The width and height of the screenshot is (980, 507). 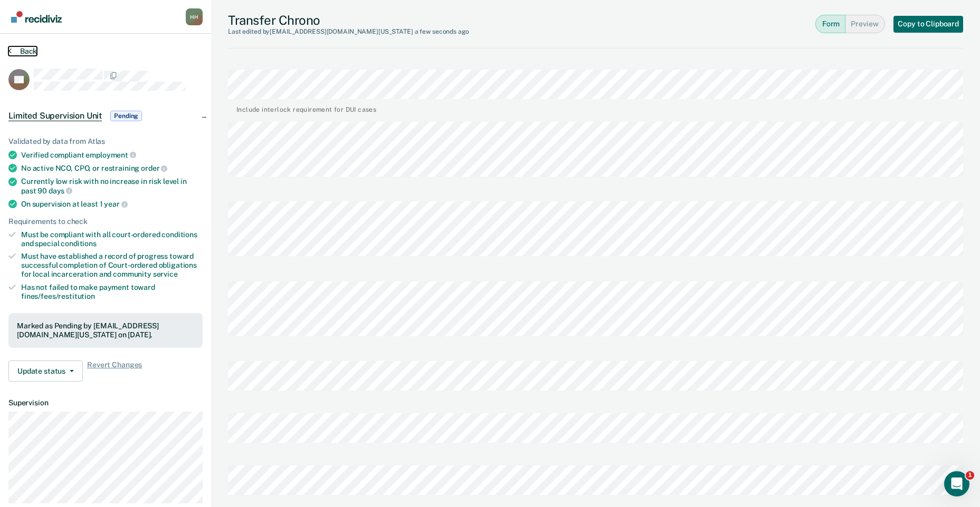 What do you see at coordinates (970, 476) in the screenshot?
I see `span: 1` at bounding box center [970, 476].